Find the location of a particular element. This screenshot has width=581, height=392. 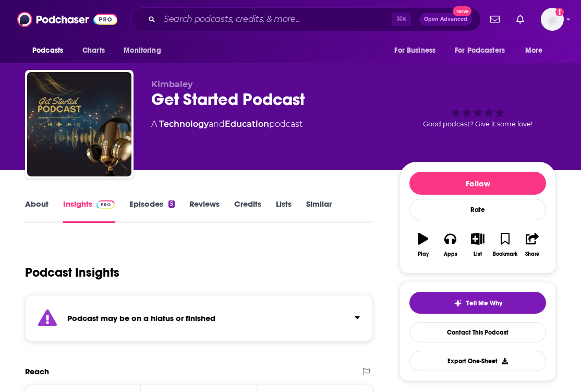

button: Apps is located at coordinates (450, 245).